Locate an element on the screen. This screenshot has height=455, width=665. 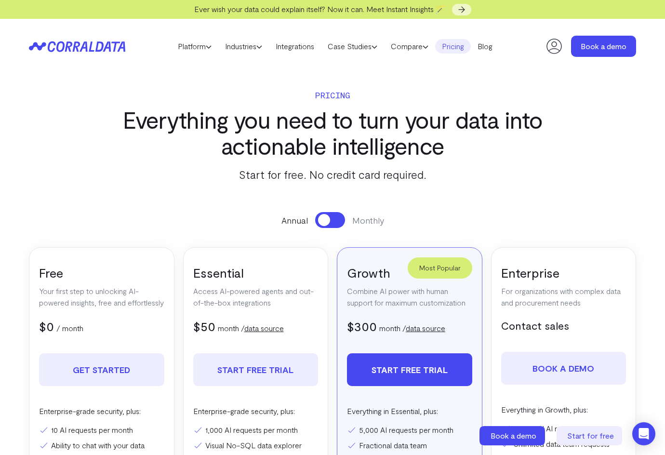
a: Industries is located at coordinates (243, 46).